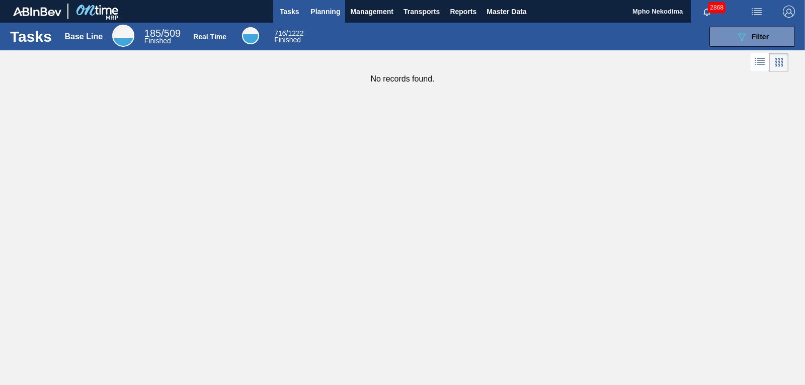  What do you see at coordinates (760, 37) in the screenshot?
I see `span: Filter` at bounding box center [760, 37].